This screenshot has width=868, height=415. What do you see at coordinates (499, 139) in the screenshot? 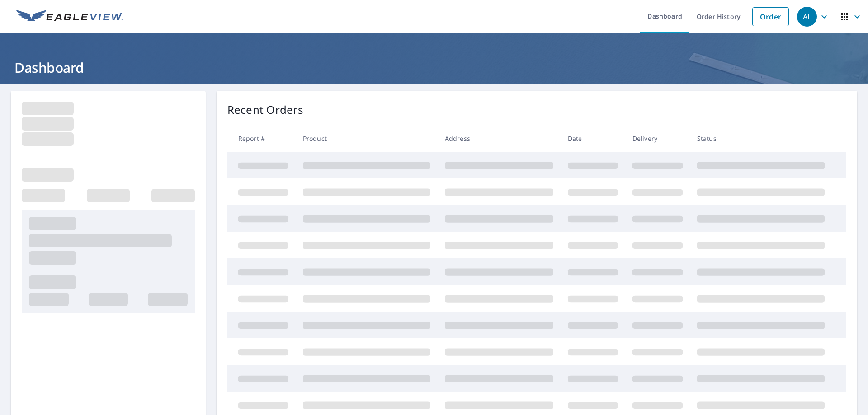
I see `th: Address` at bounding box center [499, 139].